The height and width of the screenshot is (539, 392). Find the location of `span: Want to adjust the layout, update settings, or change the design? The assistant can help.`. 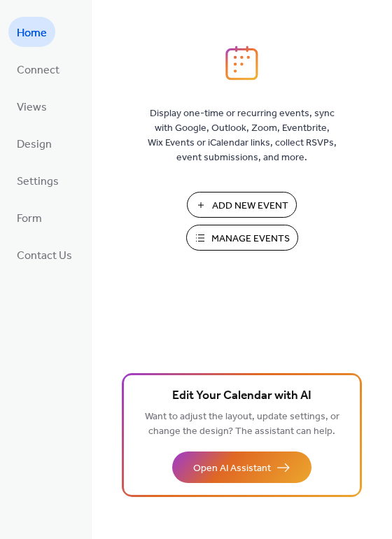

span: Want to adjust the layout, update settings, or change the design? The assistant can help. is located at coordinates (242, 425).